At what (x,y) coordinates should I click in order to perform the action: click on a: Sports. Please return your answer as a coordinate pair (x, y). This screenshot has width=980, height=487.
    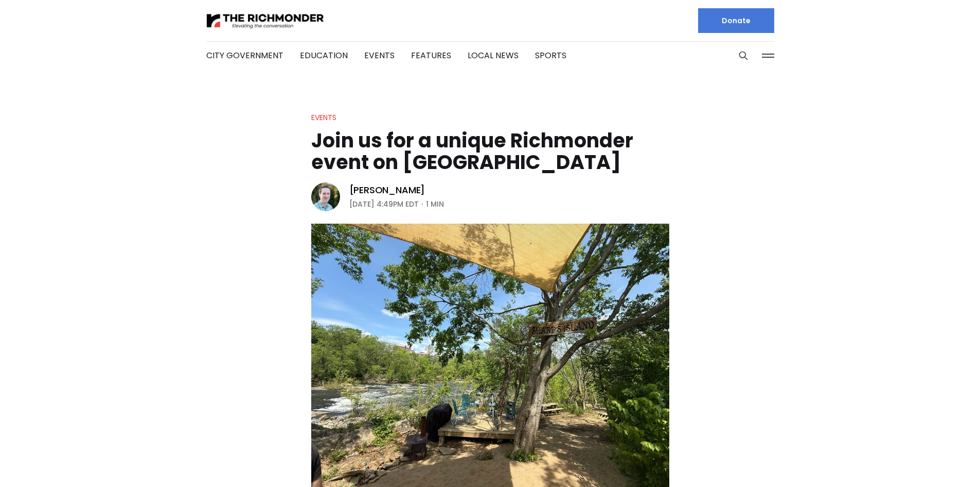
    Looking at the image, I should click on (551, 55).